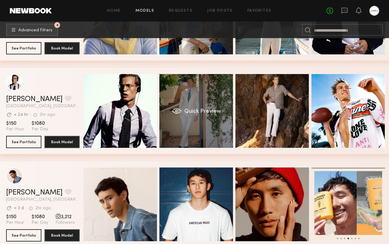 This screenshot has height=244, width=389. What do you see at coordinates (19, 208) in the screenshot?
I see `div: < 3 d` at bounding box center [19, 208].